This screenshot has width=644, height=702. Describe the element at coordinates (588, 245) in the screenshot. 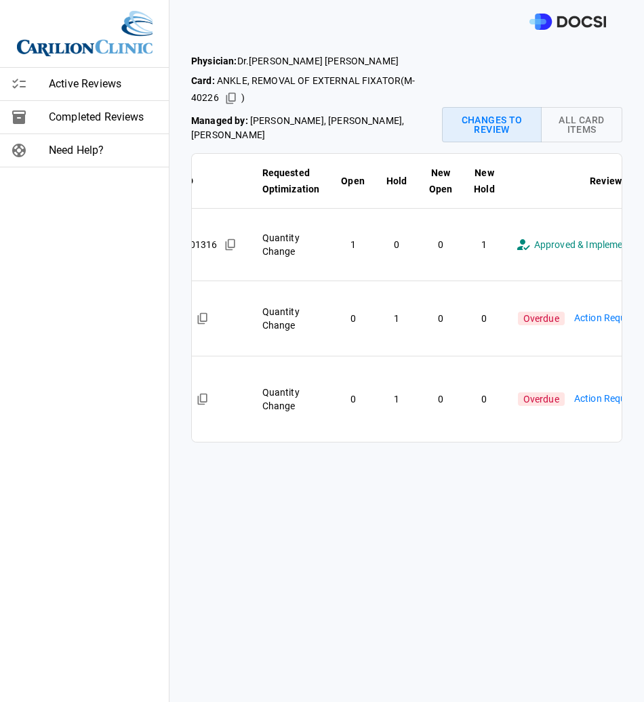

I see `span: Approved & Implemented` at that location.